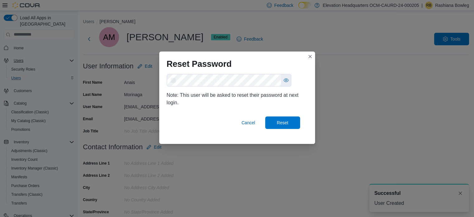  Describe the element at coordinates (199, 64) in the screenshot. I see `h1: Reset Password` at that location.